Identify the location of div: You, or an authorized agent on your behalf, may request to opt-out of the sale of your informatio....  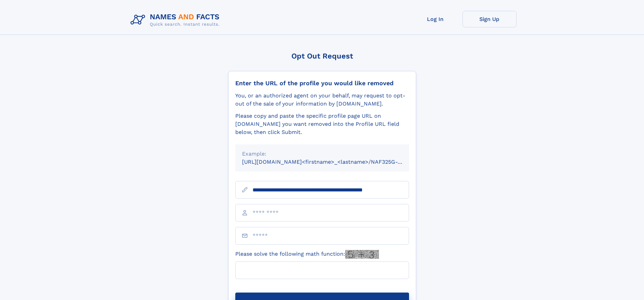
(322, 100).